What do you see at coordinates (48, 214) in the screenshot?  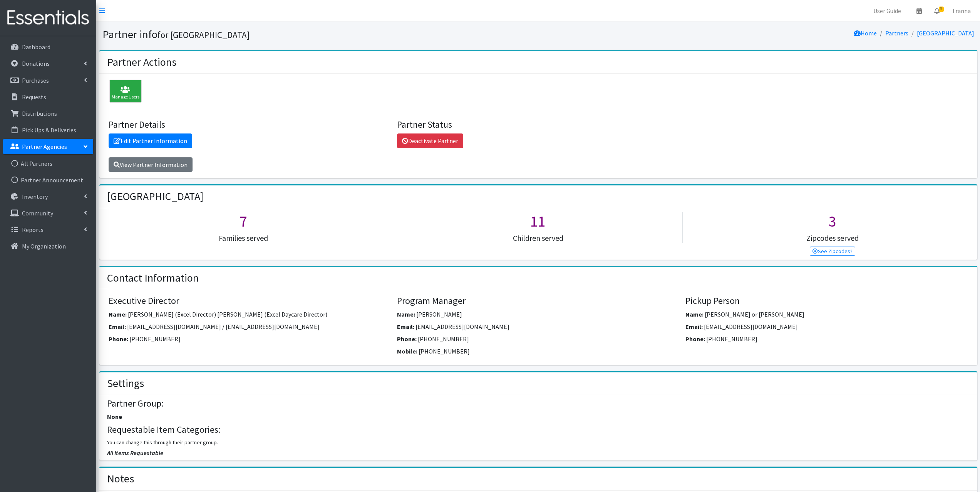 I see `a: Community` at bounding box center [48, 214].